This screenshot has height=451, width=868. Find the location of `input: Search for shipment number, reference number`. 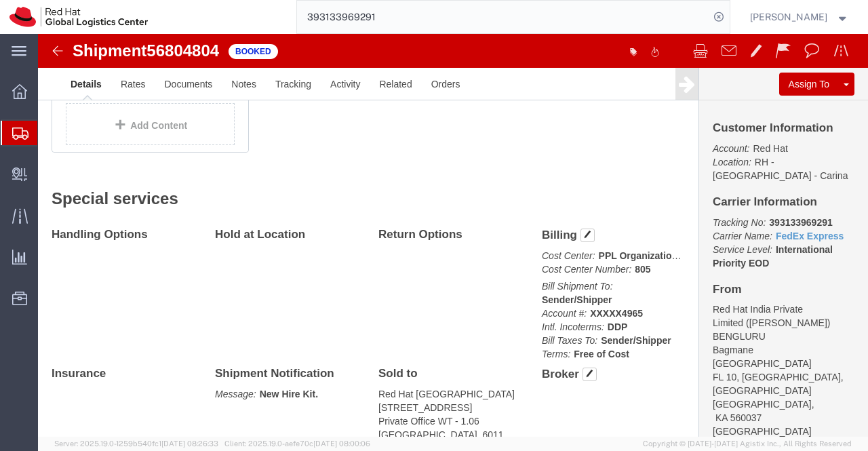

input: Search for shipment number, reference number is located at coordinates (503, 17).